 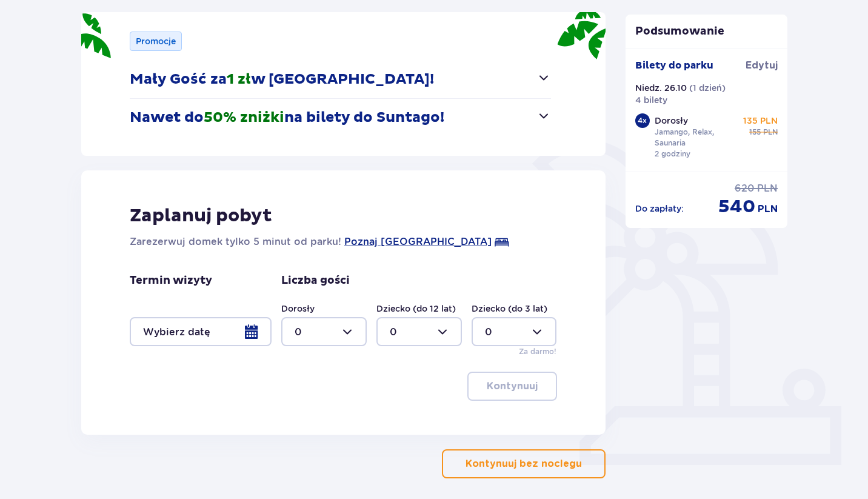 I want to click on p: Niedz. 26.10, so click(x=661, y=88).